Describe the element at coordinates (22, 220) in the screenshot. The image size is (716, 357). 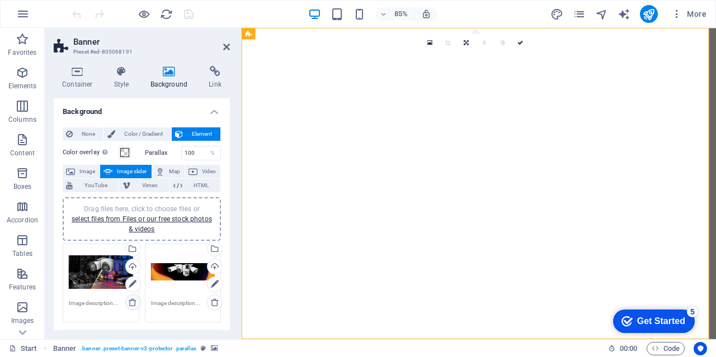
I see `p: Accordion` at that location.